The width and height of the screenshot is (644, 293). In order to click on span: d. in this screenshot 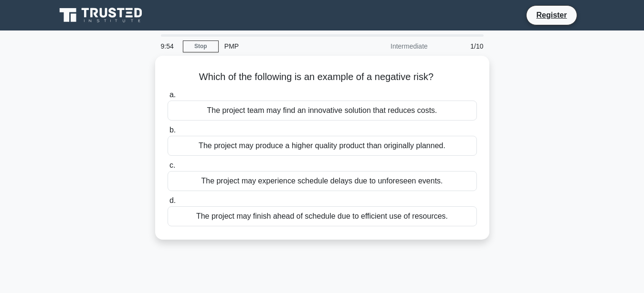, I will do `click(172, 200)`.